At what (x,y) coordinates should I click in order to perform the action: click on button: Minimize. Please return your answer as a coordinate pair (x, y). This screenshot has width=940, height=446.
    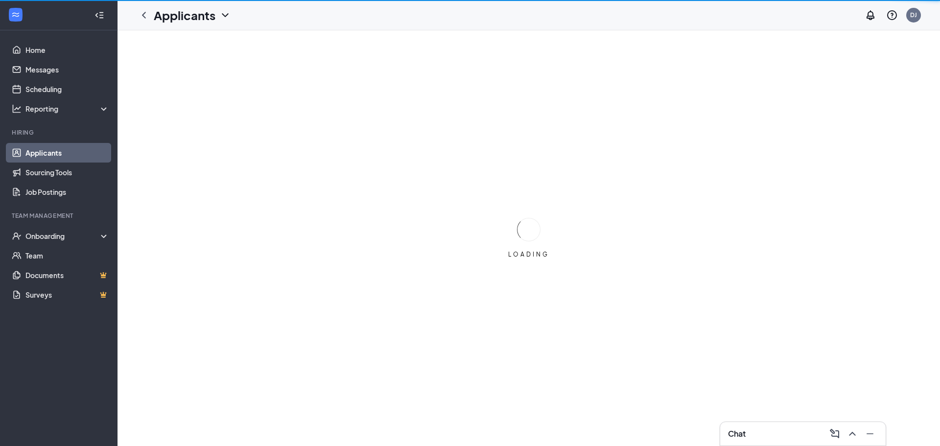
    Looking at the image, I should click on (870, 434).